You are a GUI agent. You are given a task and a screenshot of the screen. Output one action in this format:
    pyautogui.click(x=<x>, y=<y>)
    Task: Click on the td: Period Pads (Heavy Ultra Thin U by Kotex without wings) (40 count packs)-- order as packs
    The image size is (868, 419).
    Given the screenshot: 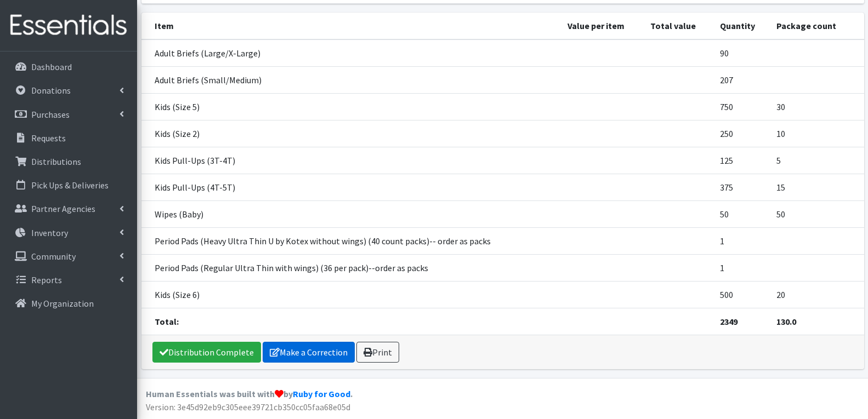 What is the action you would take?
    pyautogui.click(x=352, y=241)
    